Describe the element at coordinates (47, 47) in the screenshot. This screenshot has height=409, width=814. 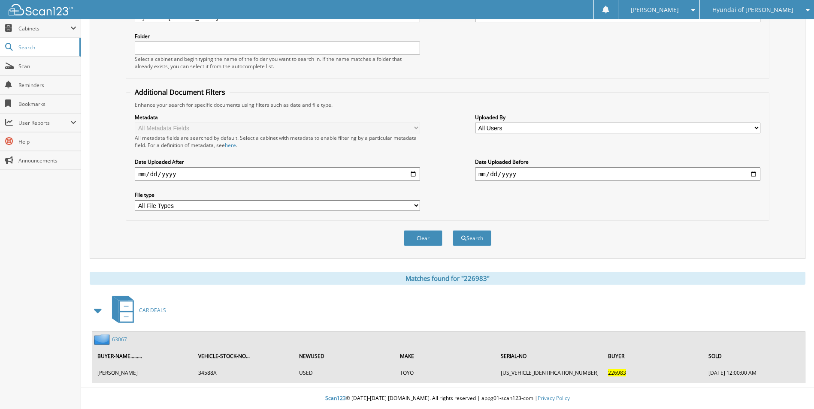
I see `span: Search` at that location.